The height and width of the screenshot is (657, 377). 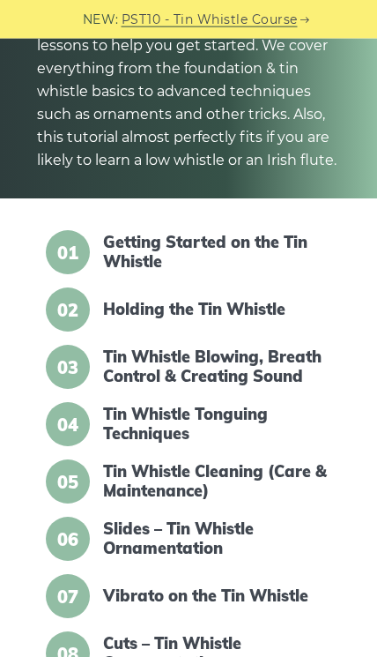 What do you see at coordinates (68, 596) in the screenshot?
I see `span: 07` at bounding box center [68, 596].